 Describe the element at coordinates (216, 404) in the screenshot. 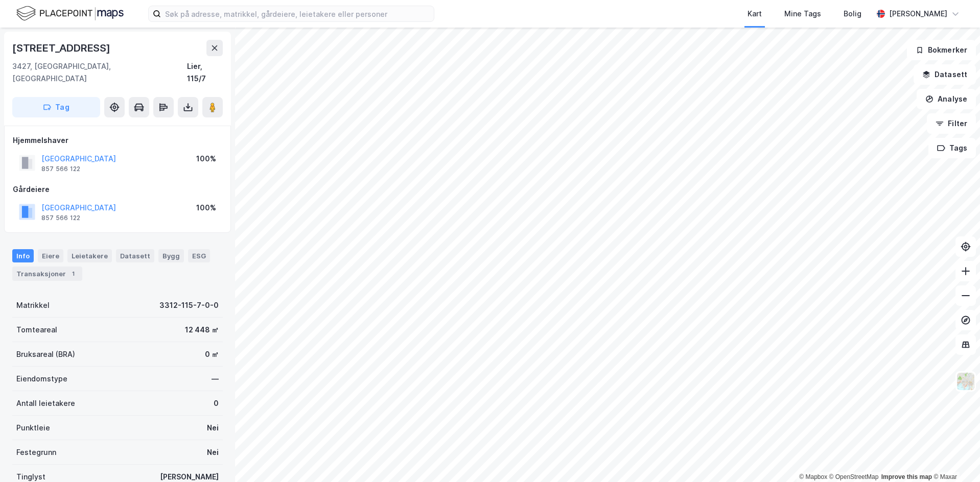

I see `div: 0` at that location.